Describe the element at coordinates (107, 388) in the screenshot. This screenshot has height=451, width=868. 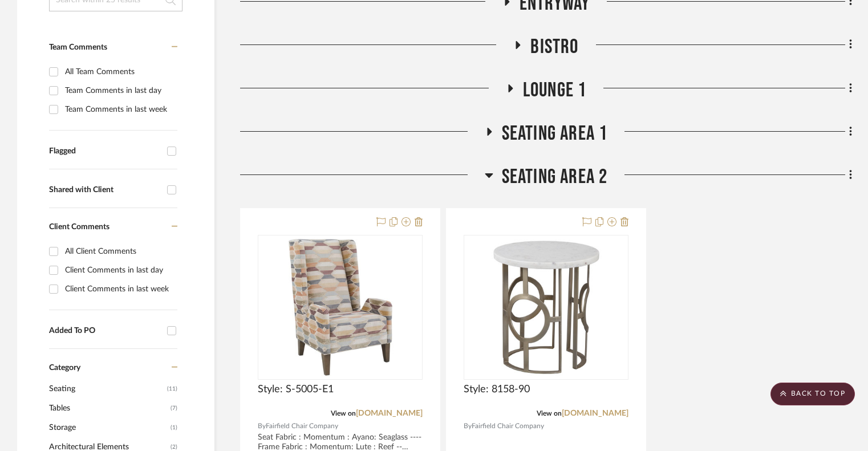
I see `span: Seating` at that location.